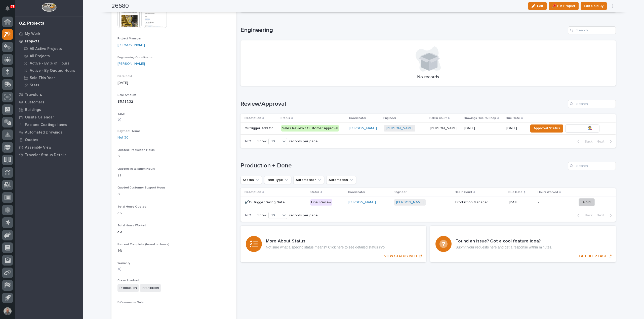 The image size is (644, 319). I want to click on a: Travelers, so click(49, 95).